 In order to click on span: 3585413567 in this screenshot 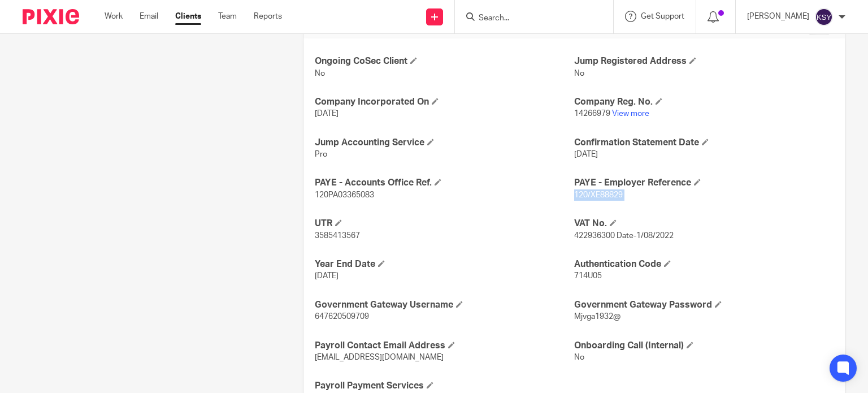, I will do `click(338, 236)`.